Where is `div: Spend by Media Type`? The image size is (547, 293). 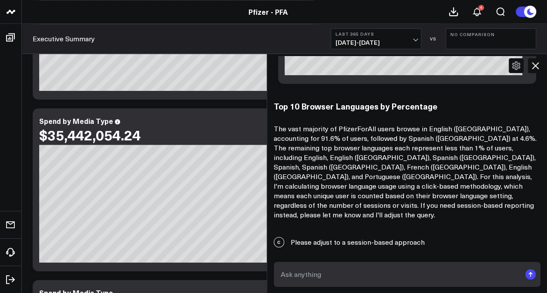
div: Spend by Media Type is located at coordinates (76, 121).